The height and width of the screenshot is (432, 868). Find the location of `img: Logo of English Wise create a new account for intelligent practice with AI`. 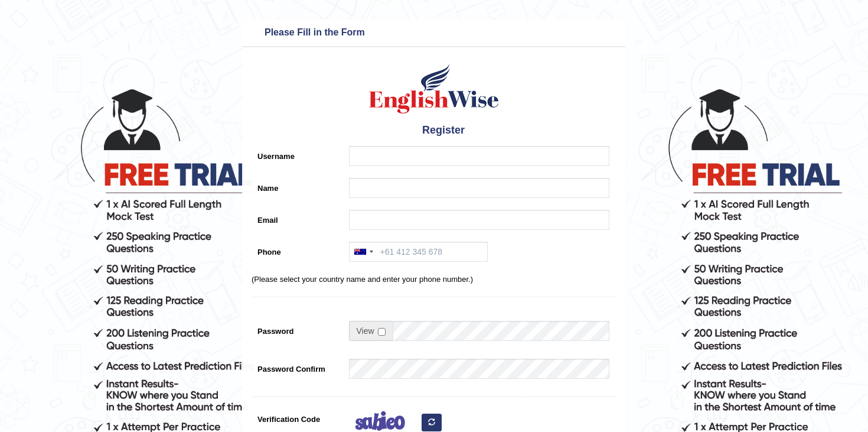

img: Logo of English Wise create a new account for intelligent practice with AI is located at coordinates (434, 88).